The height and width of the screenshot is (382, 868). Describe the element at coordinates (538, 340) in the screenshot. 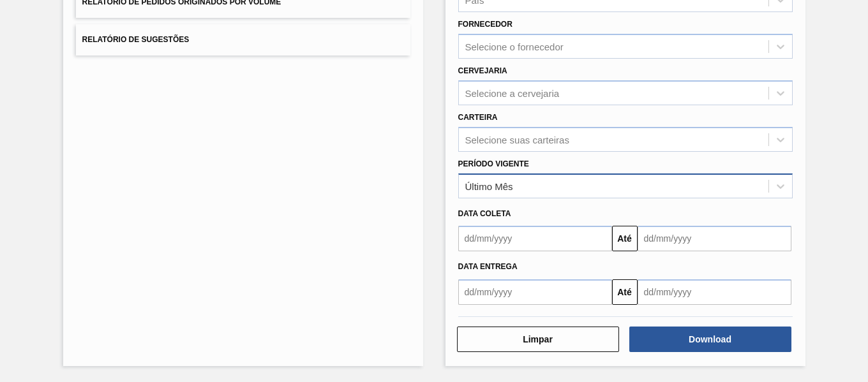

I see `button: Limpar` at that location.